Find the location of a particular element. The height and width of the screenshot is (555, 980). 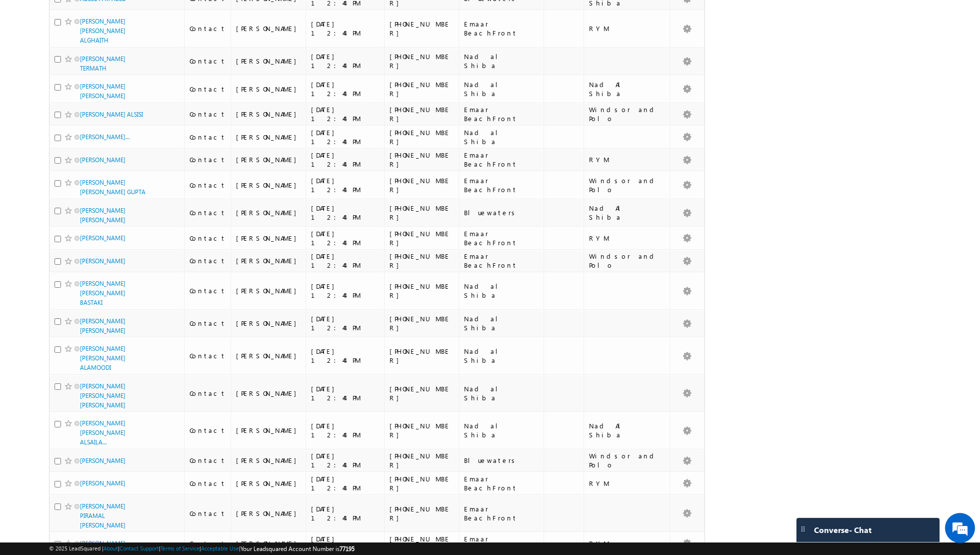

div: Bluewaters is located at coordinates (501, 460).